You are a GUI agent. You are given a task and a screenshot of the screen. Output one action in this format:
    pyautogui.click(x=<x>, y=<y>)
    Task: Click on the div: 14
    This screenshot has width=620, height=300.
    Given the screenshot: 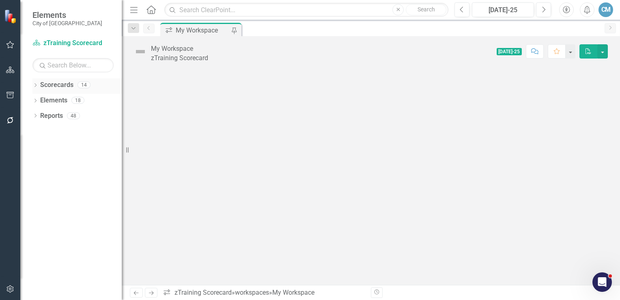 What is the action you would take?
    pyautogui.click(x=84, y=85)
    